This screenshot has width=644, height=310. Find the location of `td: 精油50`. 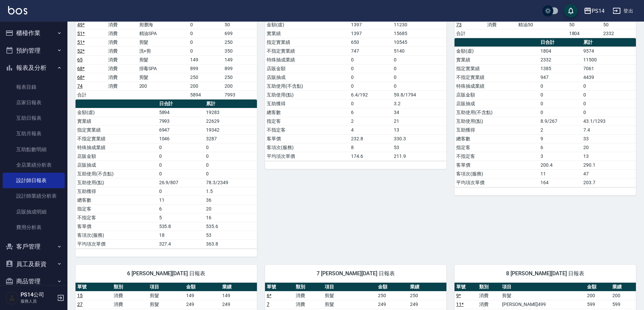

td: 精油50 is located at coordinates (542, 24).